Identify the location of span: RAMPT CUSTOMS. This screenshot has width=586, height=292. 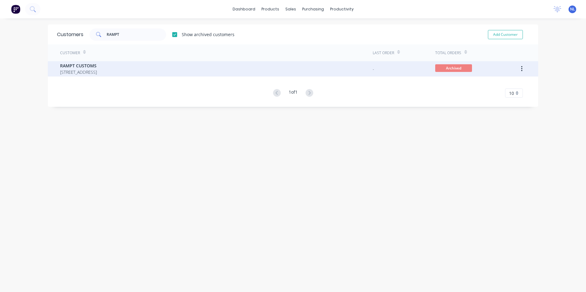
(78, 66).